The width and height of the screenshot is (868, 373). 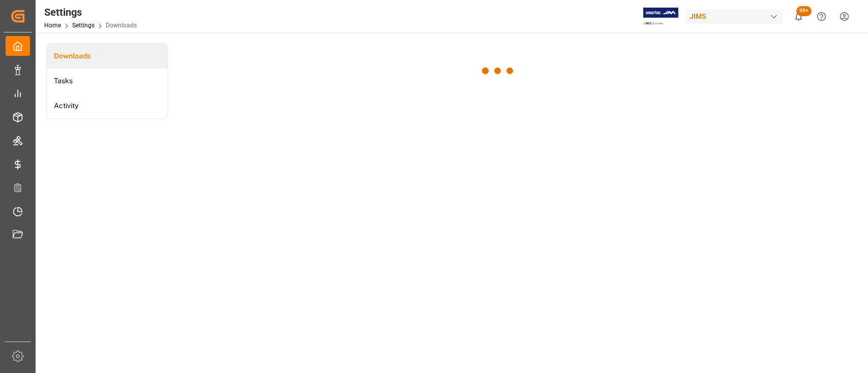 What do you see at coordinates (91, 13) in the screenshot?
I see `div: Settings` at bounding box center [91, 13].